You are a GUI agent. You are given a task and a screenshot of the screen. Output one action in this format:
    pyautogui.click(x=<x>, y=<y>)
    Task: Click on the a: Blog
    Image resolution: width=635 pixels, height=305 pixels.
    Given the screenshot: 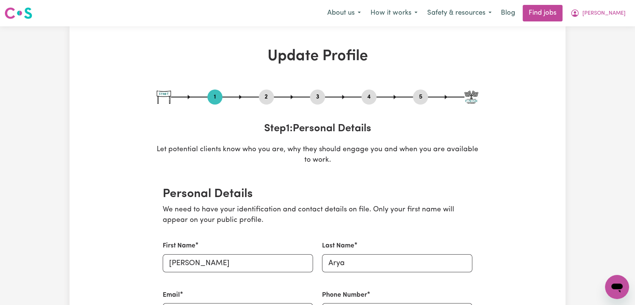 What is the action you would take?
    pyautogui.click(x=508, y=13)
    